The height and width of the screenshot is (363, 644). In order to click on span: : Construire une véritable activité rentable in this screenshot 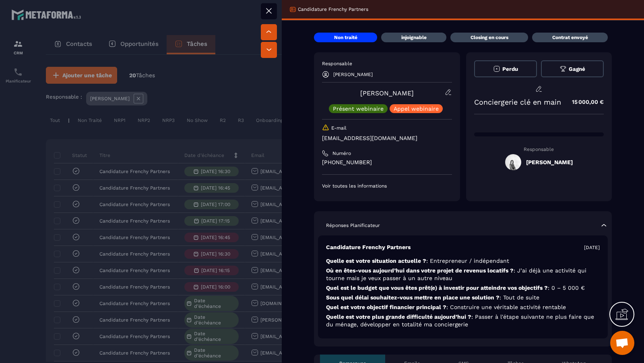, I will do `click(506, 307)`.